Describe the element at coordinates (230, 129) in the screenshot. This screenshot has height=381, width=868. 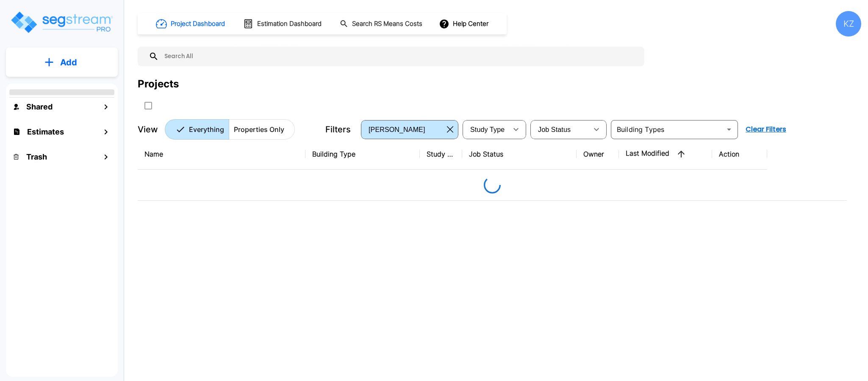
I see `div: Platform` at that location.